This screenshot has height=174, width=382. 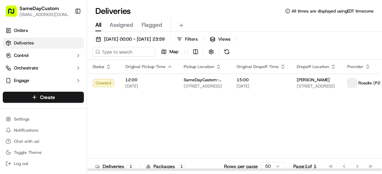 What do you see at coordinates (227, 52) in the screenshot?
I see `button: Refresh` at bounding box center [227, 52].